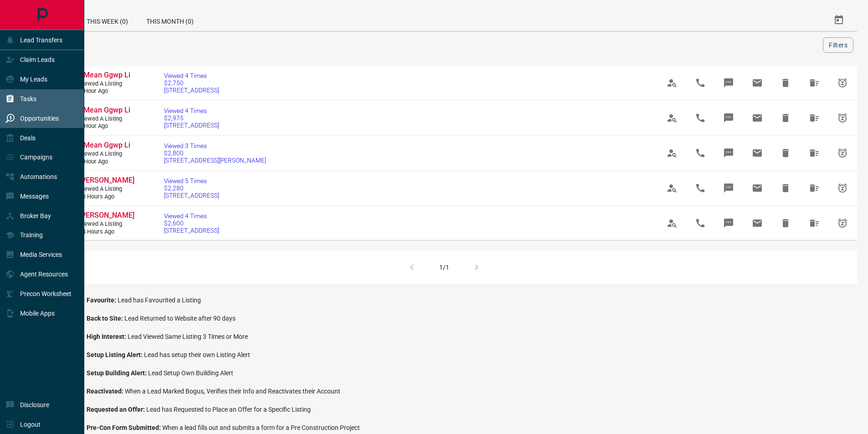  What do you see at coordinates (107, 197) in the screenshot?
I see `span: 13 hours ago` at bounding box center [107, 197].